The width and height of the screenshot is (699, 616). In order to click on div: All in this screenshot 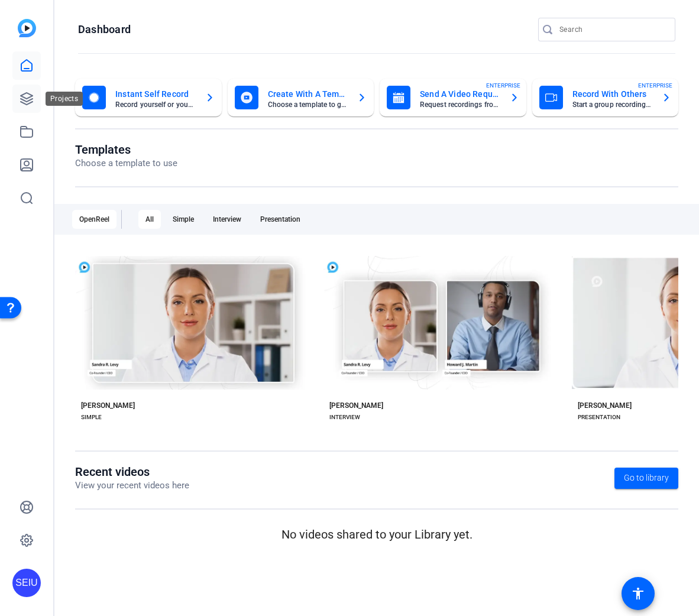, I will do `click(149, 219)`.